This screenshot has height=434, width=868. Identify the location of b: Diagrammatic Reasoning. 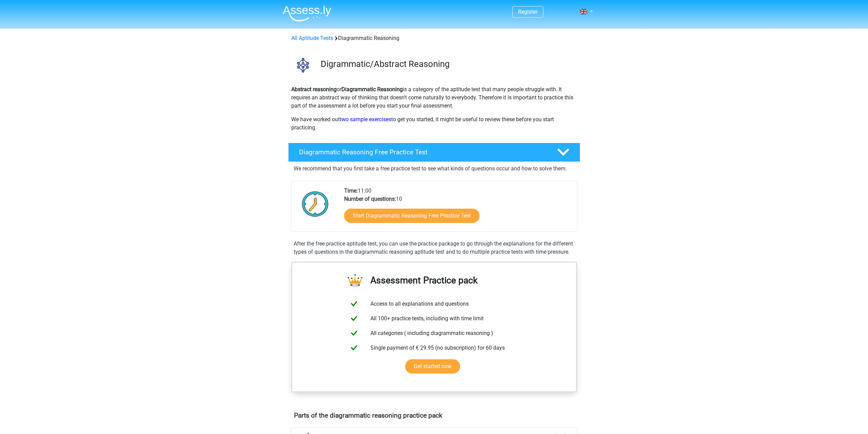
(373, 89).